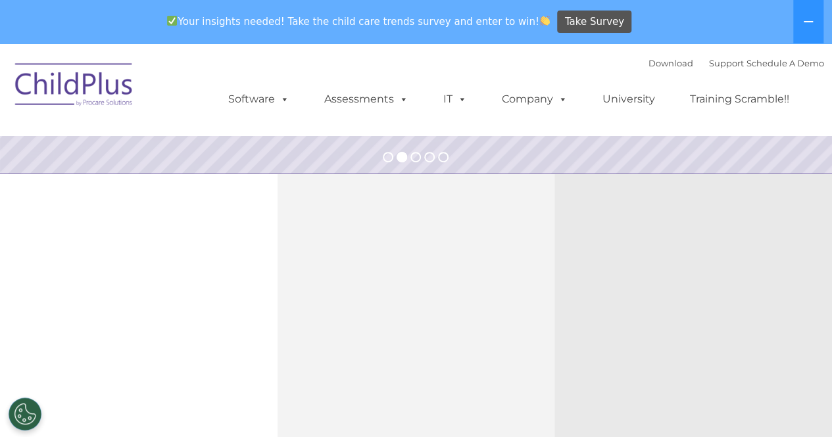 The image size is (832, 437). I want to click on a: Download, so click(671, 63).